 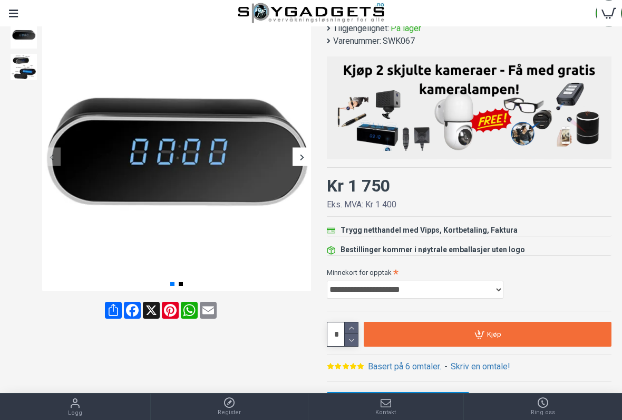 What do you see at coordinates (132, 310) in the screenshot?
I see `a: Facebook` at bounding box center [132, 310].